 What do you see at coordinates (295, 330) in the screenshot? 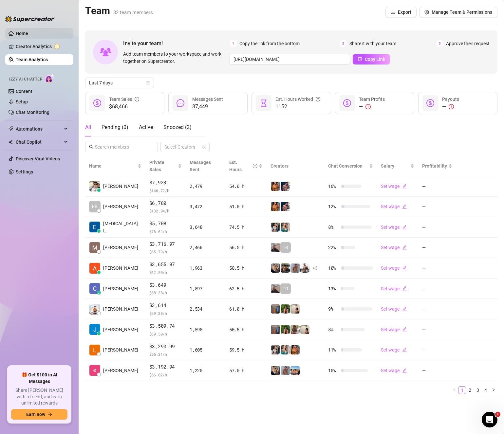
I see `img: Nathaniel` at bounding box center [295, 330].